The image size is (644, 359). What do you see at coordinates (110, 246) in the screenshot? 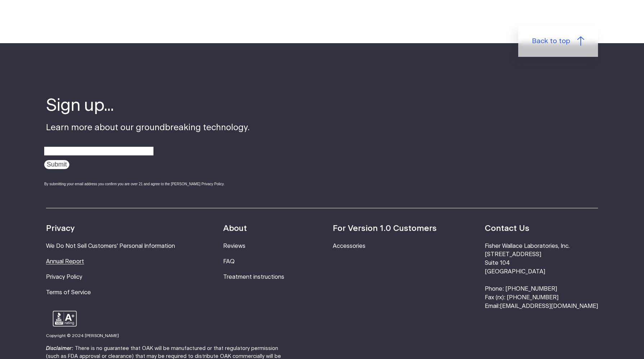
I see `a: We Do Not Sell Customers' Personal Information` at bounding box center [110, 246].